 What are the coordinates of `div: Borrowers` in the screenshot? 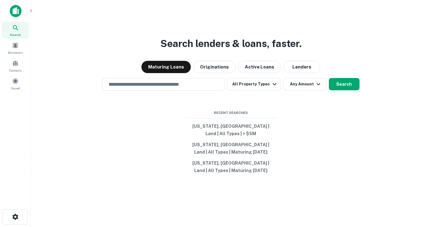 It's located at (15, 48).